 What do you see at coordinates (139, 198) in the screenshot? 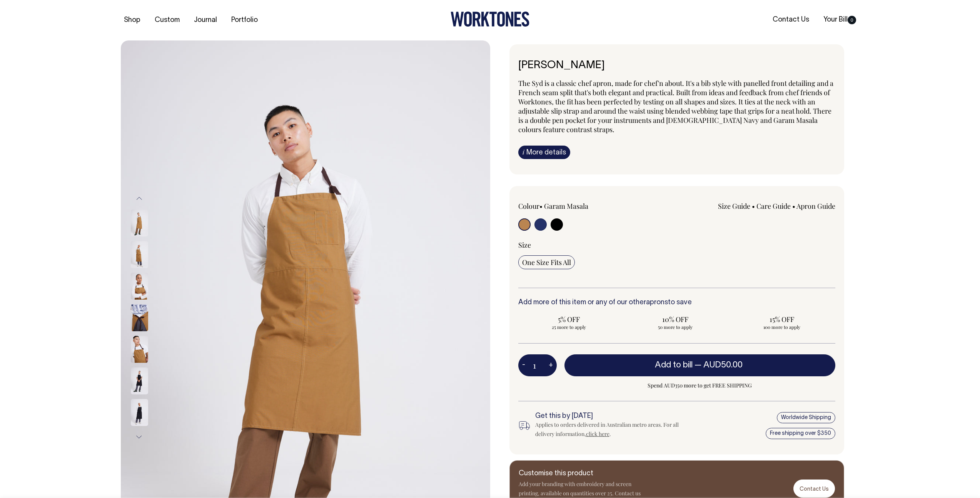
I see `button: Previous` at bounding box center [139, 198].